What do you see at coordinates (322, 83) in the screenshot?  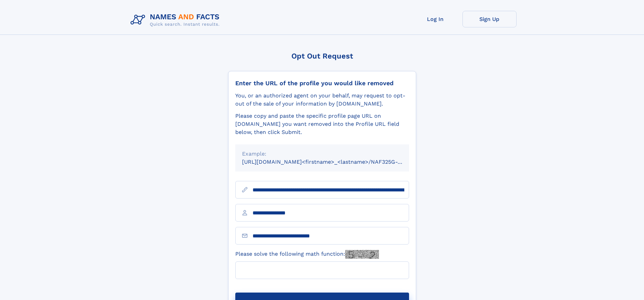 I see `div: Enter the URL of the profile you would like removed` at bounding box center [322, 83].